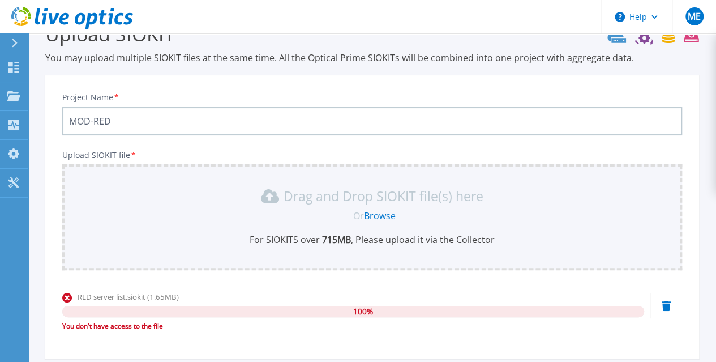 The image size is (716, 362). What do you see at coordinates (372, 121) in the screenshot?
I see `input: Enter Project Name` at bounding box center [372, 121].